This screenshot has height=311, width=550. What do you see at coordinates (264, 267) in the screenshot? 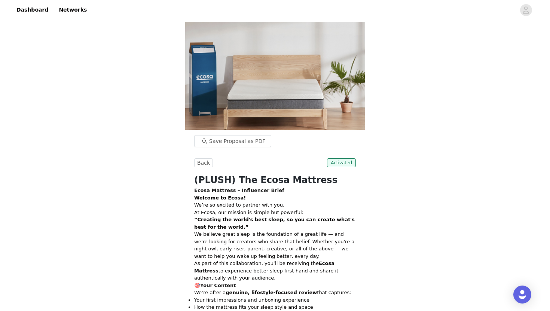
I see `strong: Ecosa Mattress` at bounding box center [264, 267].